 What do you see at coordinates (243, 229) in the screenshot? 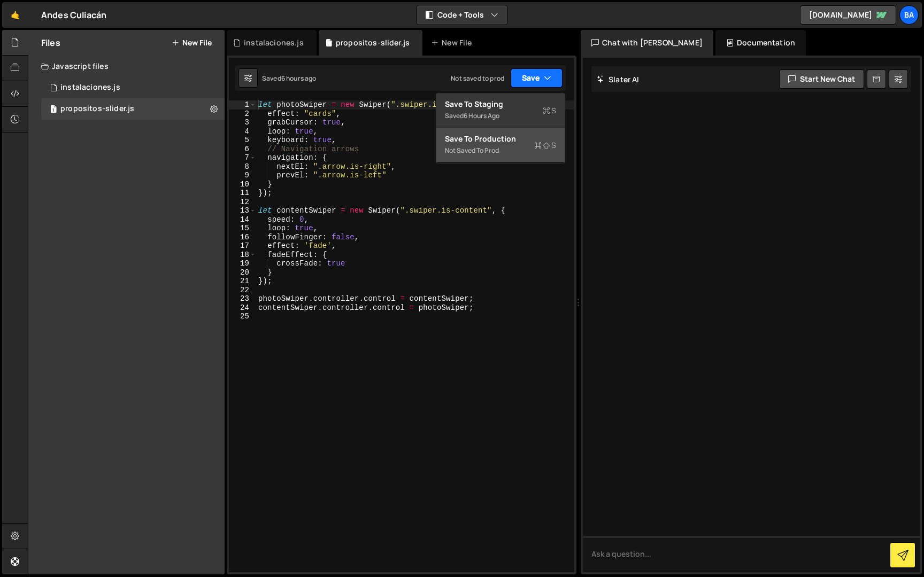
I see `div: 15` at bounding box center [243, 229].